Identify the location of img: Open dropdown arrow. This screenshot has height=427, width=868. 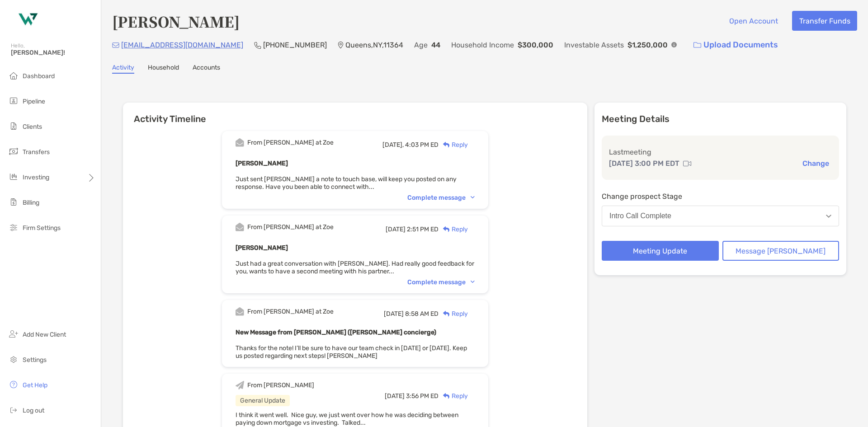
(828, 216).